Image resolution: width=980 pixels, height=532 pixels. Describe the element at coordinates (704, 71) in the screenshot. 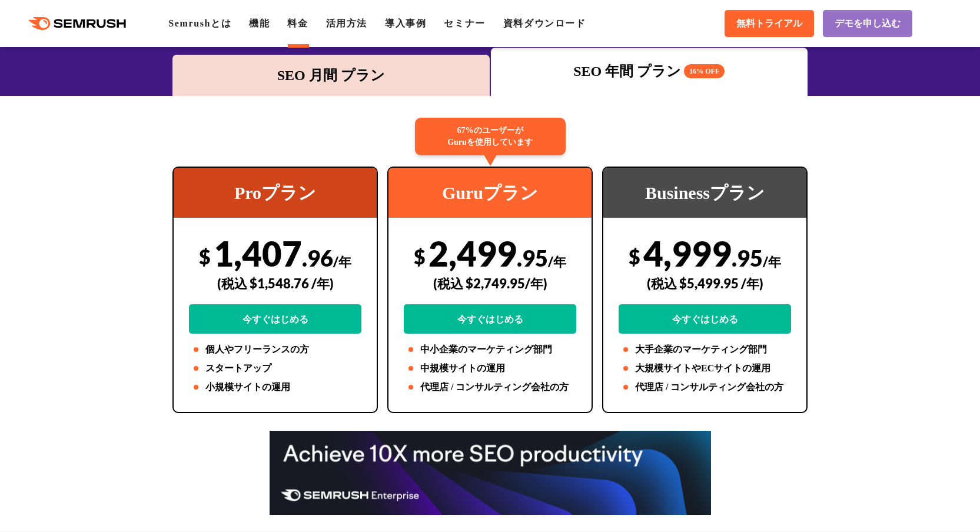

I see `span: 16% OFF` at that location.